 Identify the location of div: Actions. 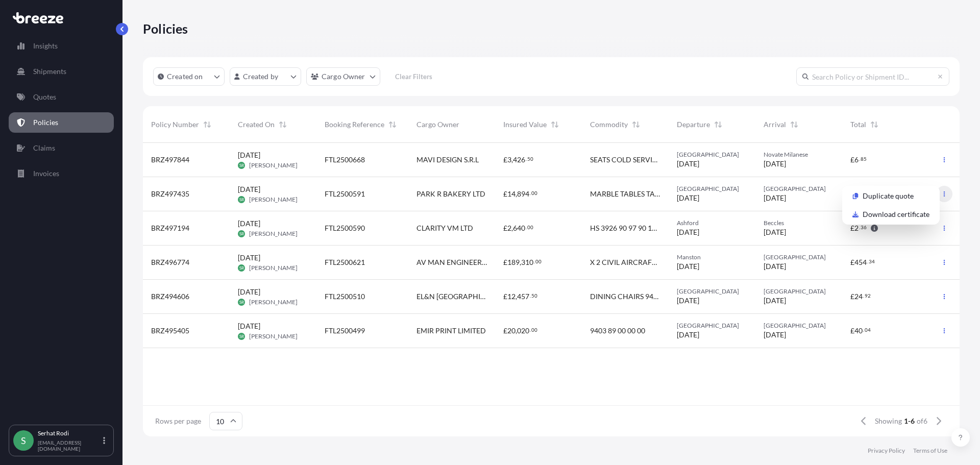
(890, 205).